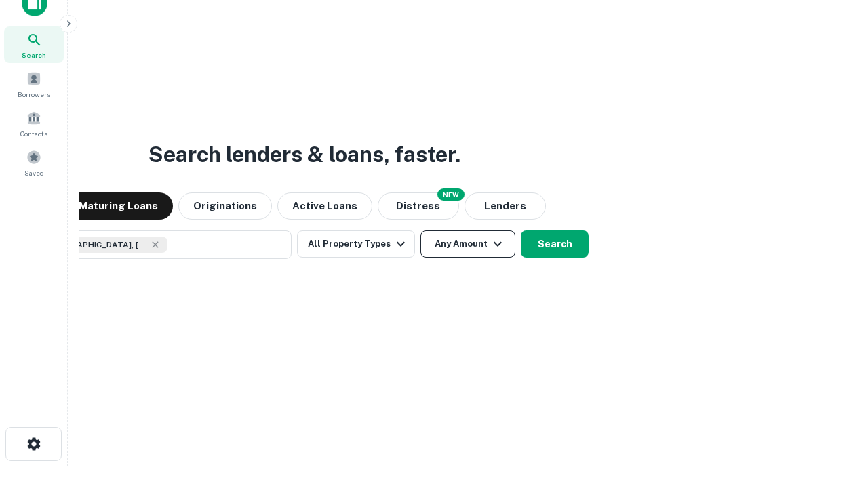 This screenshot has width=868, height=488. Describe the element at coordinates (118, 206) in the screenshot. I see `button: Maturing Loans` at that location.